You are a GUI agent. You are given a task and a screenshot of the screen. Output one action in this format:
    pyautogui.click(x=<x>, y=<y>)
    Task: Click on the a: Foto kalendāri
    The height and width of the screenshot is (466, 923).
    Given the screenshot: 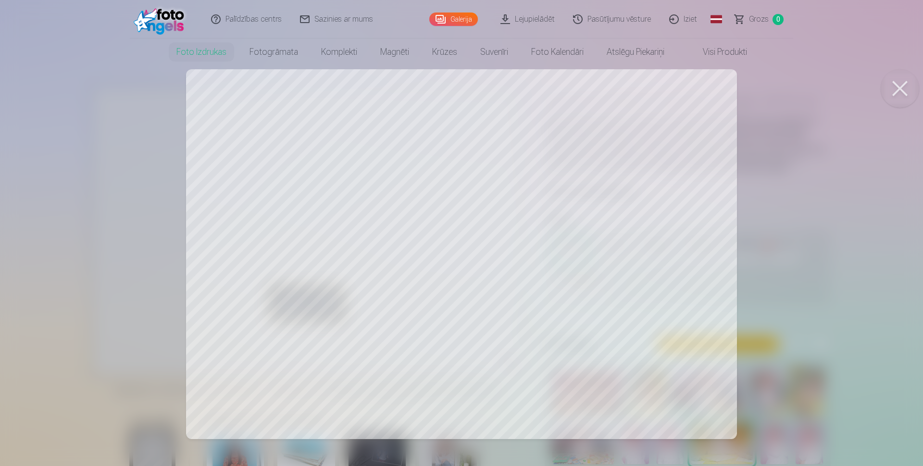 What is the action you would take?
    pyautogui.click(x=557, y=52)
    